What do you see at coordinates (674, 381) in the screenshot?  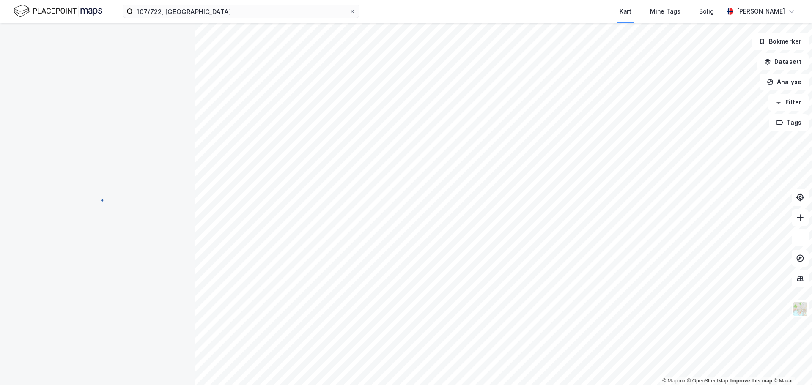 I see `a: Mapbox` at bounding box center [674, 381].